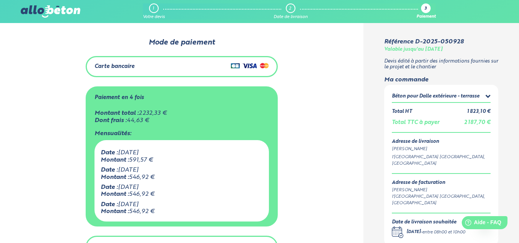 Image resolution: width=519 pixels, height=243 pixels. Describe the element at coordinates (478, 112) in the screenshot. I see `div: 1 823,10 €` at that location.